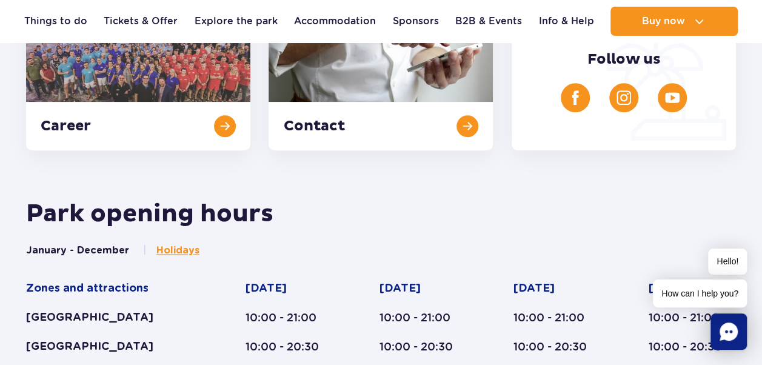  I want to click on a: Things to do, so click(56, 21).